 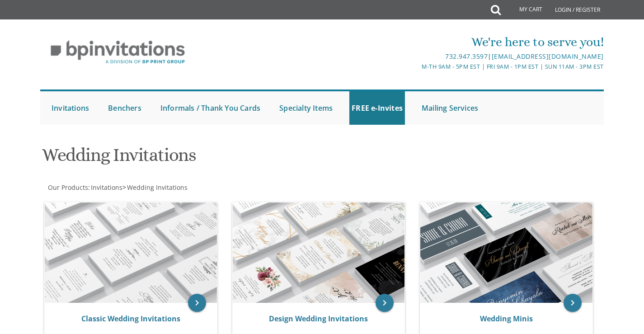 I want to click on a: Wedding Invitations, so click(x=157, y=188).